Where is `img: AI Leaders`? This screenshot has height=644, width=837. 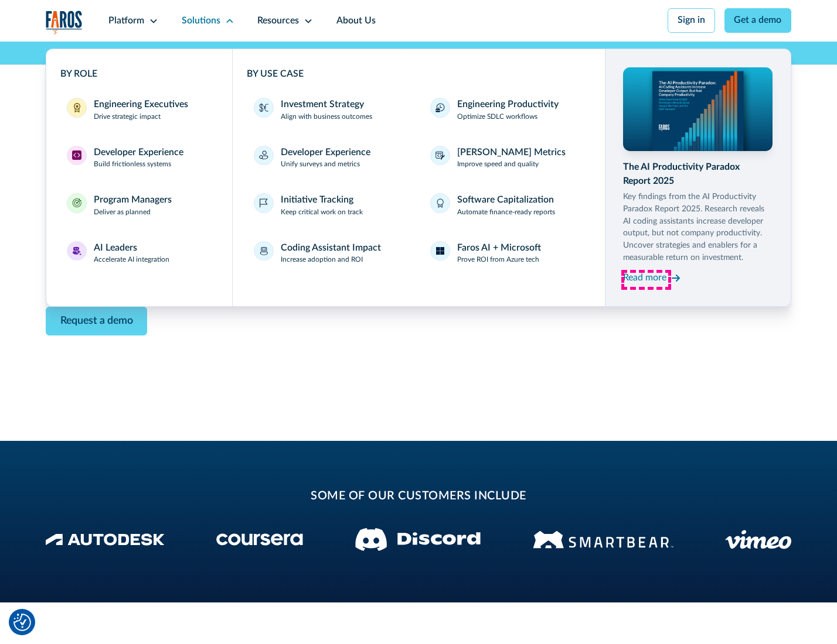 img: AI Leaders is located at coordinates (77, 251).